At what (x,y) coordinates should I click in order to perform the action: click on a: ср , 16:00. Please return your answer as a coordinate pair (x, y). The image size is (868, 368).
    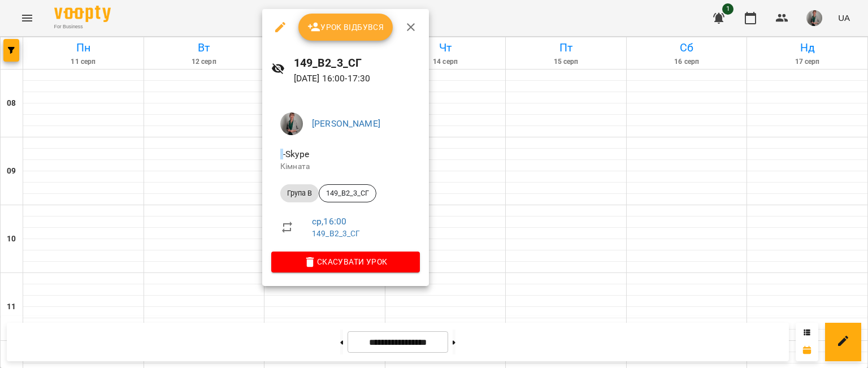
    Looking at the image, I should click on (329, 221).